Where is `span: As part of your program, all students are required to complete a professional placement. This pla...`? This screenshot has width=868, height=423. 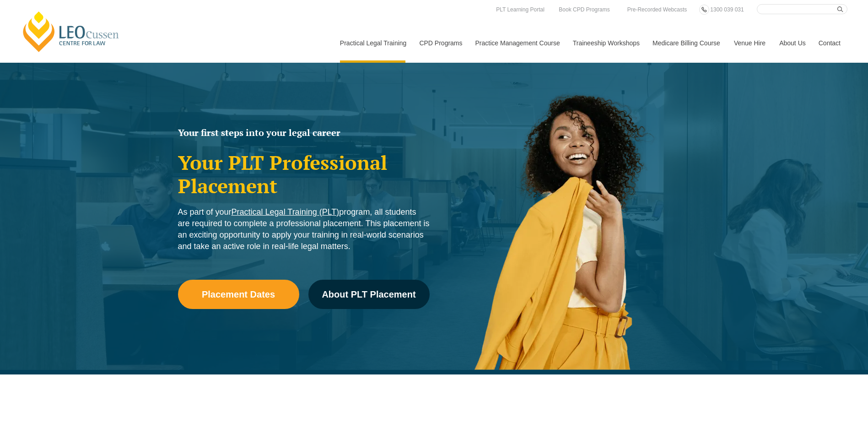
span: As part of your program, all students are required to complete a professional placement. This pla... is located at coordinates (304, 229).